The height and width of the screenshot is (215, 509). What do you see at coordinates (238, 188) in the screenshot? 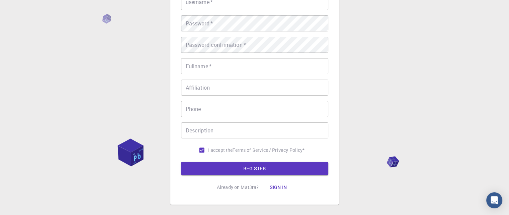
I see `p: Already on Mat3ra?` at bounding box center [238, 188].